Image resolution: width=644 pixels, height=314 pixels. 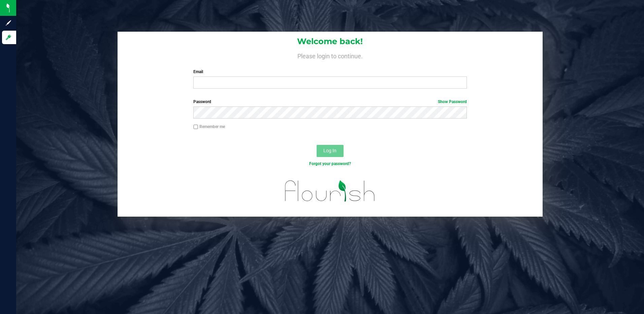 What do you see at coordinates (330, 151) in the screenshot?
I see `button: Log In` at bounding box center [330, 151].